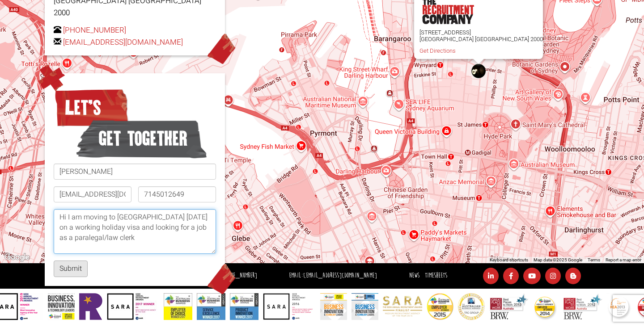  Describe the element at coordinates (141, 139) in the screenshot. I see `span: get together` at that location.